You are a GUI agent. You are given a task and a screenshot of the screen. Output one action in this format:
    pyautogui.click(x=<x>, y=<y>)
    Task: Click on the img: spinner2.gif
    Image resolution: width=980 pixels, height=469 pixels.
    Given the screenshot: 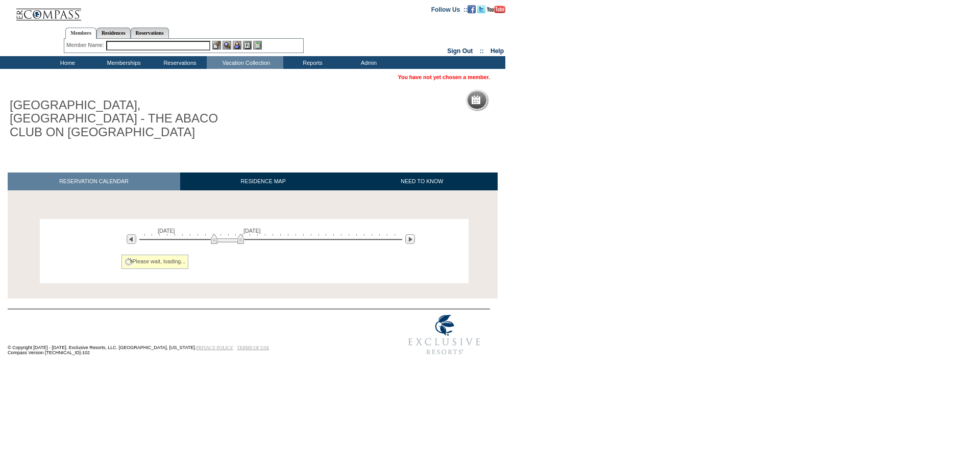 What is the action you would take?
    pyautogui.click(x=128, y=262)
    